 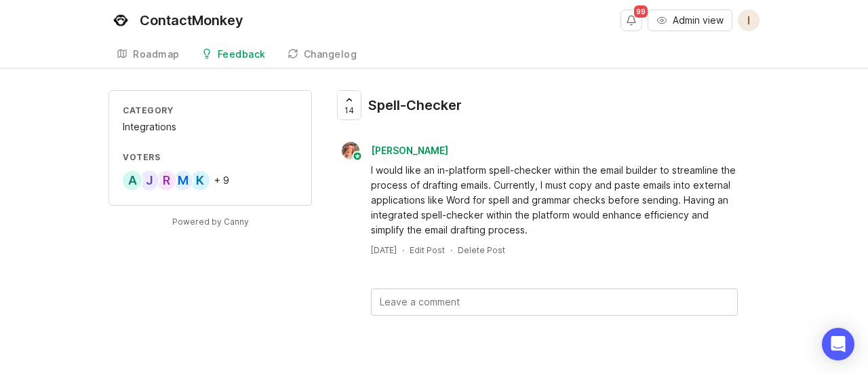 What do you see at coordinates (120, 20) in the screenshot?
I see `img: ContactMonkey logo` at bounding box center [120, 20].